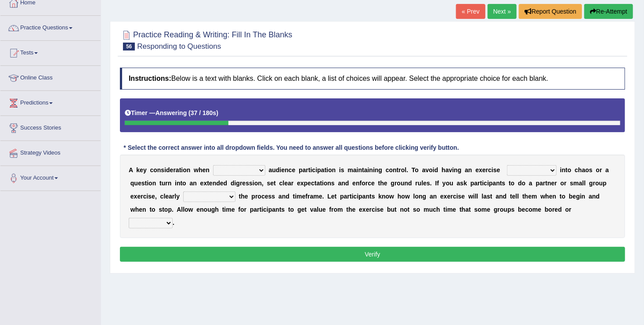  I want to click on h2: Practice Reading & Writing: Fill In The Blanks, so click(206, 39).